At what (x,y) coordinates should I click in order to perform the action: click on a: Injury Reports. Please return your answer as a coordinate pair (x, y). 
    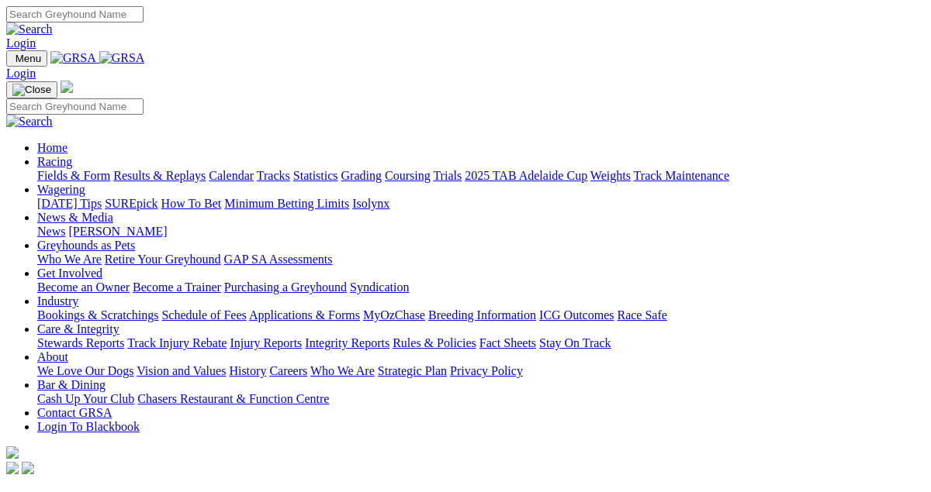
    Looking at the image, I should click on (265, 343).